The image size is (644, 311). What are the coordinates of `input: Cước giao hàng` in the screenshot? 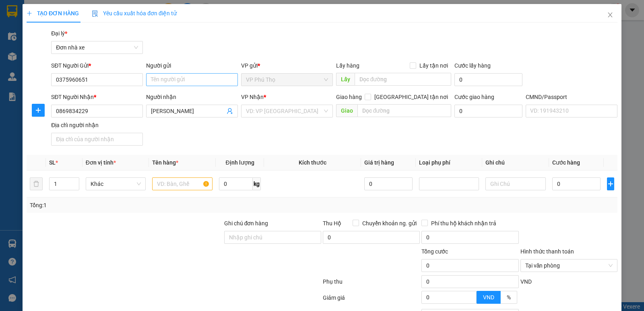 It's located at (488, 111).